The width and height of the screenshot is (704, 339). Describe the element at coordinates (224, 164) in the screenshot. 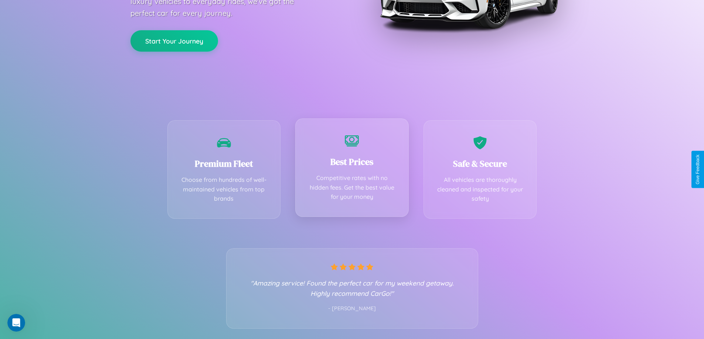

I see `h3: Premium Fleet` at that location.